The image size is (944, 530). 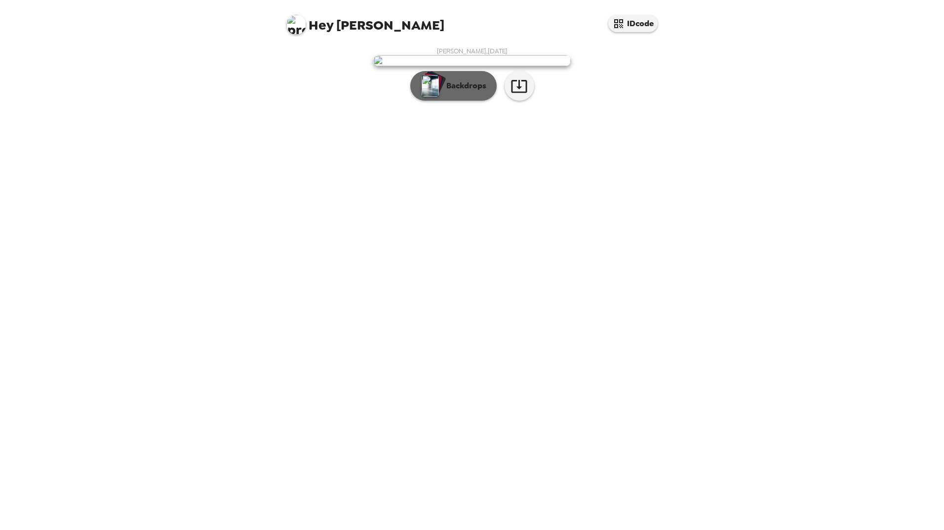 What do you see at coordinates (464, 86) in the screenshot?
I see `p: Backdrops` at bounding box center [464, 86].